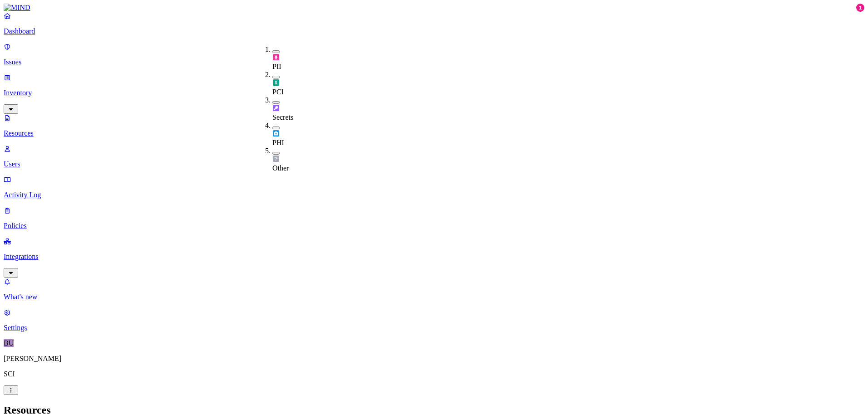  I want to click on p: Dashboard, so click(434, 31).